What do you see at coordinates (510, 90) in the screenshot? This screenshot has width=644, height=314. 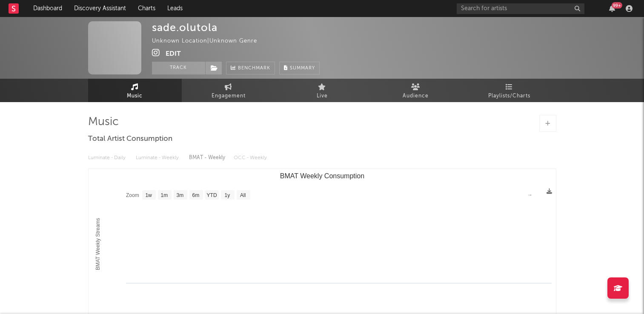 I see `a: Playlists/Charts` at bounding box center [510, 90].